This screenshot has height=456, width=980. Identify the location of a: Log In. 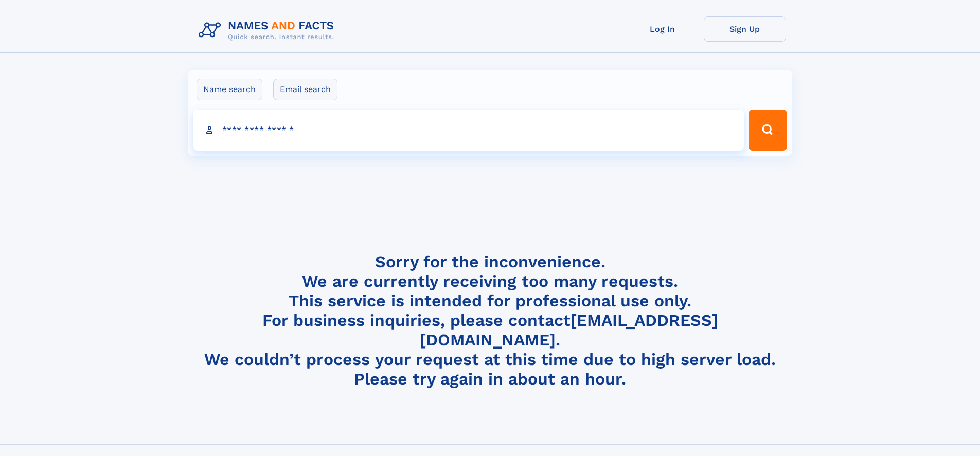
(663, 29).